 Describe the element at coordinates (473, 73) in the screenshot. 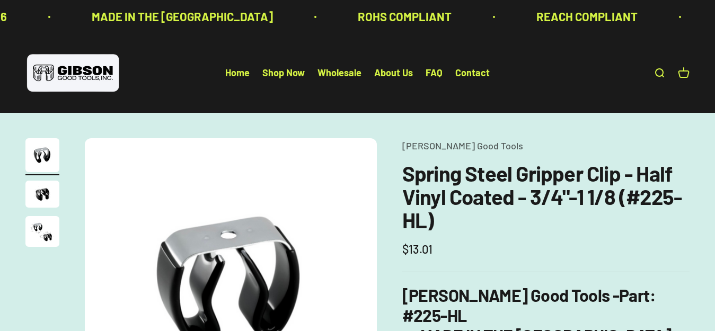

I see `a: Contact` at that location.